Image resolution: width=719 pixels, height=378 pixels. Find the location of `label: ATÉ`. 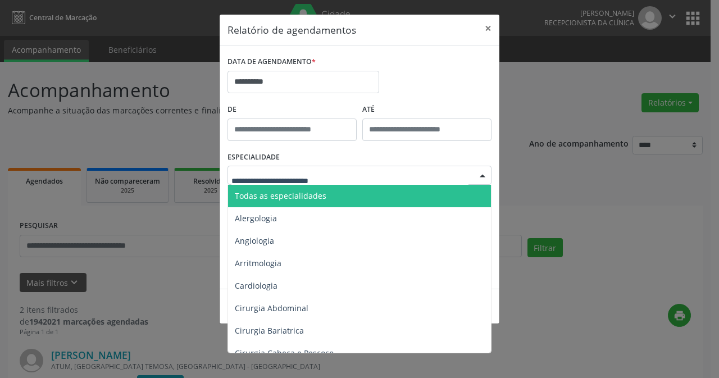

label: ATÉ is located at coordinates (427, 109).